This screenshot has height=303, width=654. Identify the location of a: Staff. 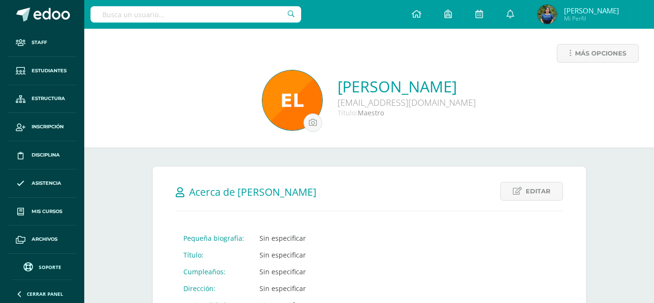
(42, 43).